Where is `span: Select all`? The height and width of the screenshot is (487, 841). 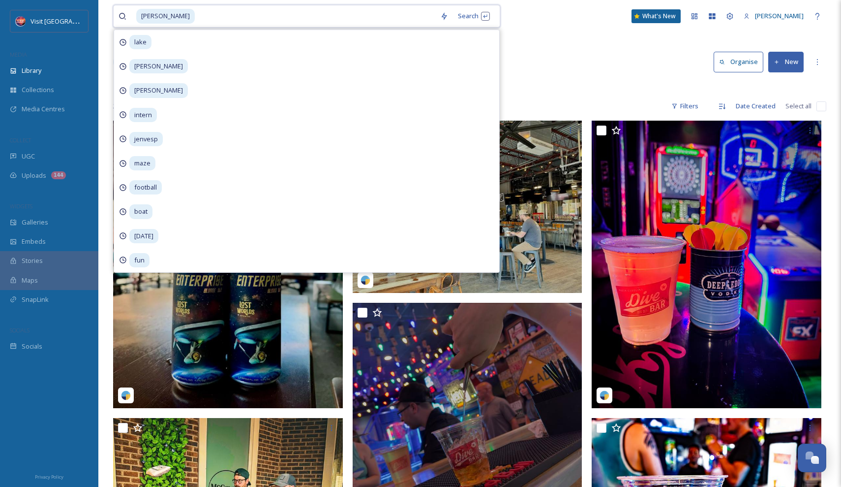 span: Select all is located at coordinates (798, 106).